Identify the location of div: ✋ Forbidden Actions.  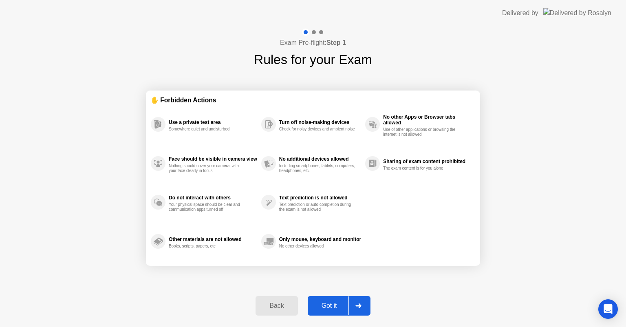
(313, 100).